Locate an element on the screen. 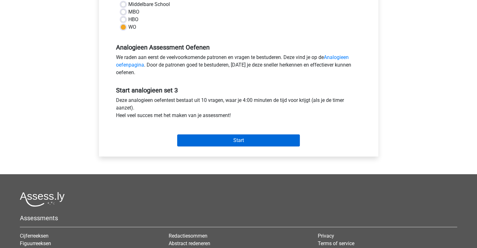  div: We raden aan eerst de veelvoorkomende patronen en vragen te bestuderen. Deze vind je op de . Door... is located at coordinates (239, 66).